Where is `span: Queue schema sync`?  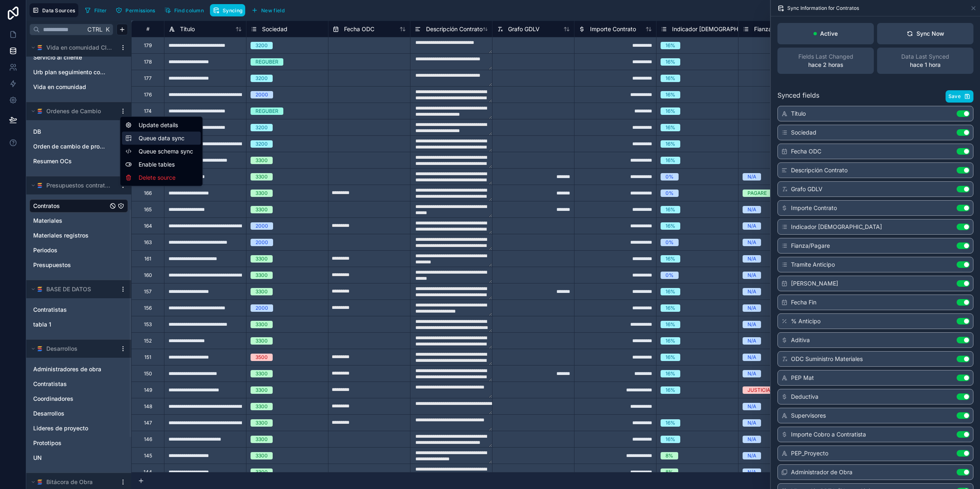 span: Queue schema sync is located at coordinates (168, 151).